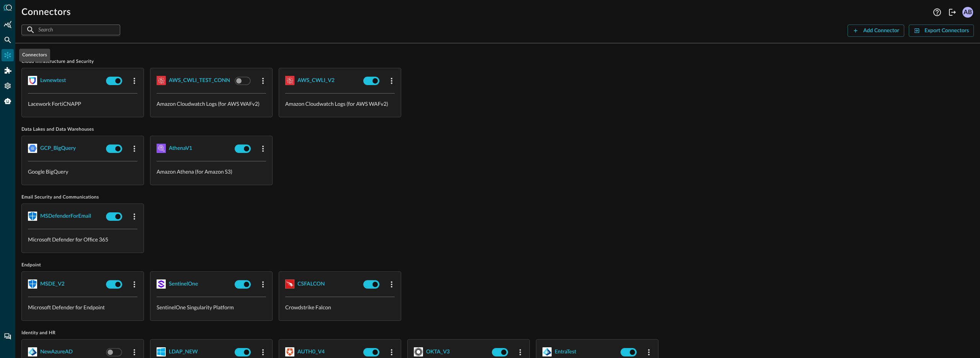  I want to click on img: MicrosoftDefenderForEndpoint.svg, so click(32, 284).